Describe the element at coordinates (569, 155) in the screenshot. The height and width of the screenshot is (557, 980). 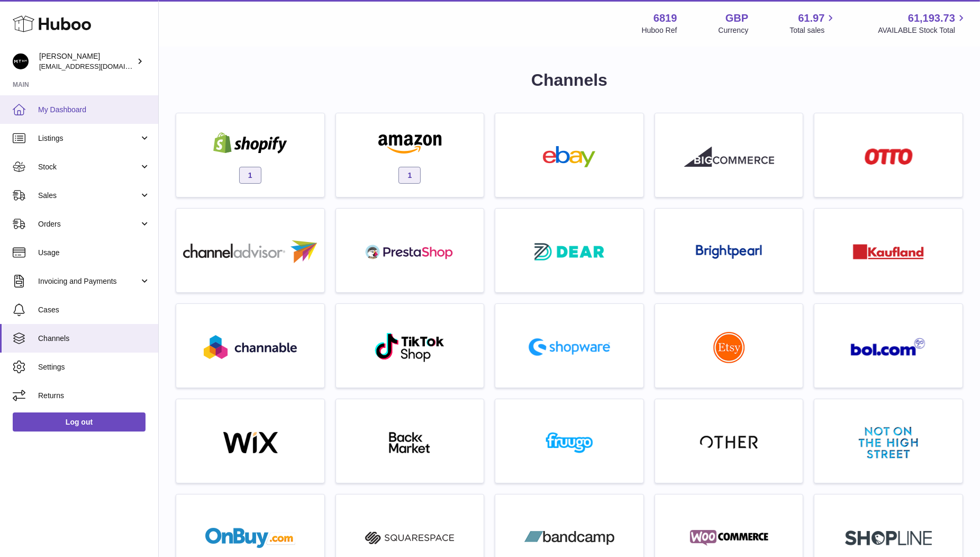
I see `a: ebay` at that location.